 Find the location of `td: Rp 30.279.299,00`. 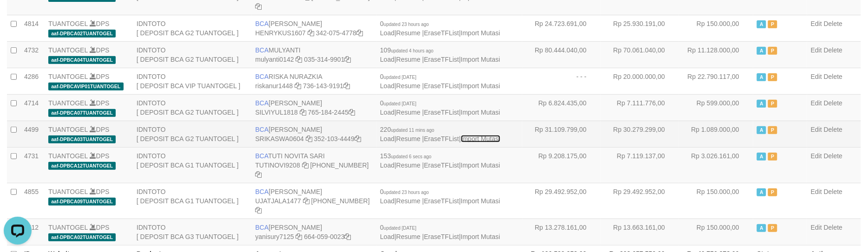

td: Rp 30.279.299,00 is located at coordinates (640, 134).